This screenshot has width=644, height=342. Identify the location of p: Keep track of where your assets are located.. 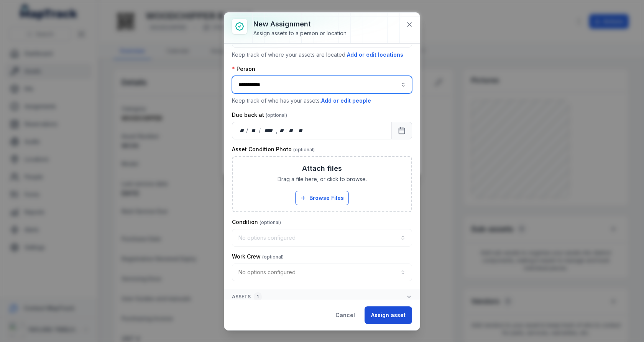
(322, 55).